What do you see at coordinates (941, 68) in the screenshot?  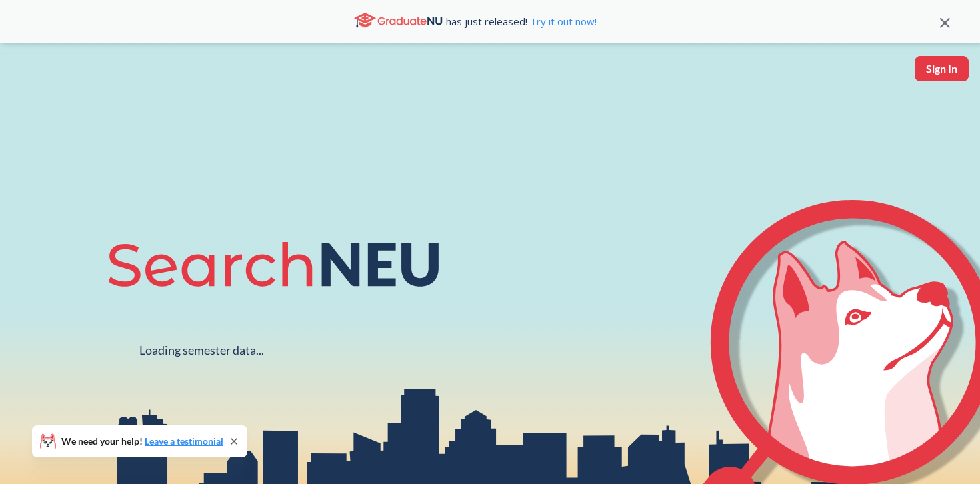 I see `button: Sign In` at bounding box center [941, 68].